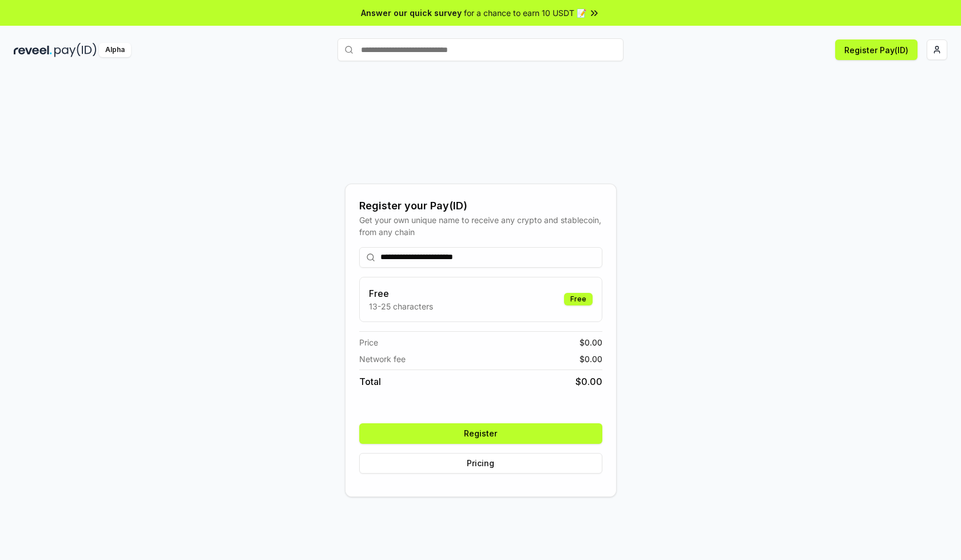  Describe the element at coordinates (401, 306) in the screenshot. I see `p: 13-25 characters` at that location.